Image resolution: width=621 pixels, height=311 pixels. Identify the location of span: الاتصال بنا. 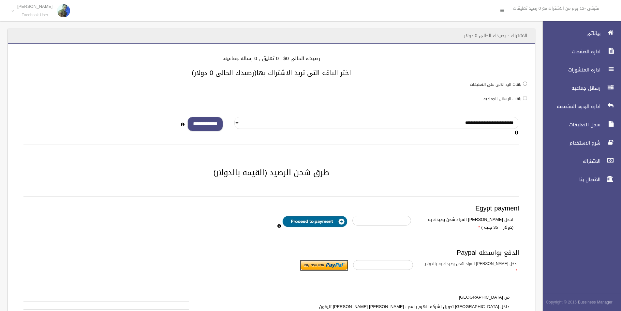
(570, 179).